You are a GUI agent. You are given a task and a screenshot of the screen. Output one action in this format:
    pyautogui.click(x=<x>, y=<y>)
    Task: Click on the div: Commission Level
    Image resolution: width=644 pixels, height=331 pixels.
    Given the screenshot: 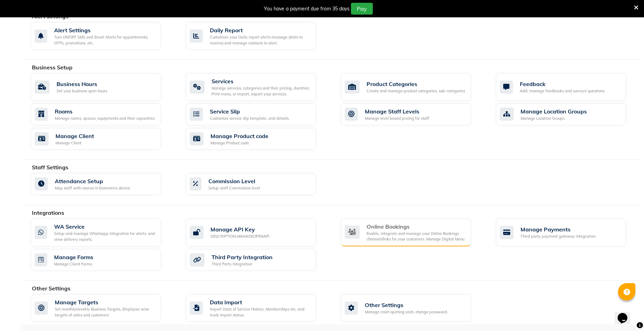 What is the action you would take?
    pyautogui.click(x=234, y=181)
    